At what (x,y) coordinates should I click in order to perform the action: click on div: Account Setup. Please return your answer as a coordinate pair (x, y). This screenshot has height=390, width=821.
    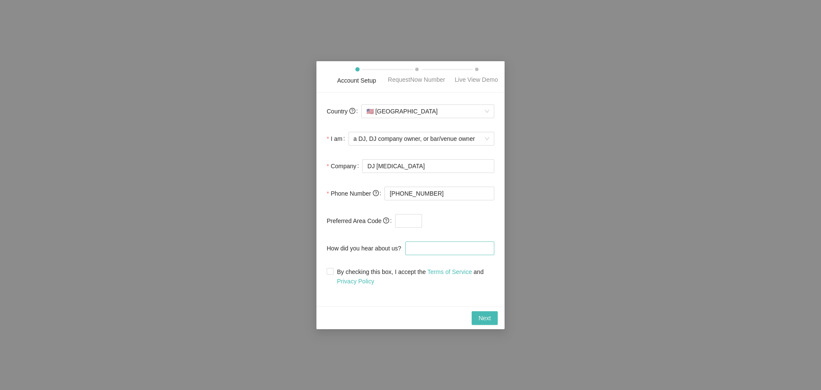
    Looking at the image, I should click on (356, 80).